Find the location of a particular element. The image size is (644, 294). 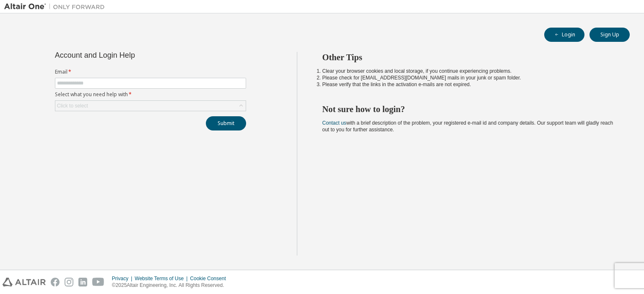

img: youtube.svg is located at coordinates (98, 282).